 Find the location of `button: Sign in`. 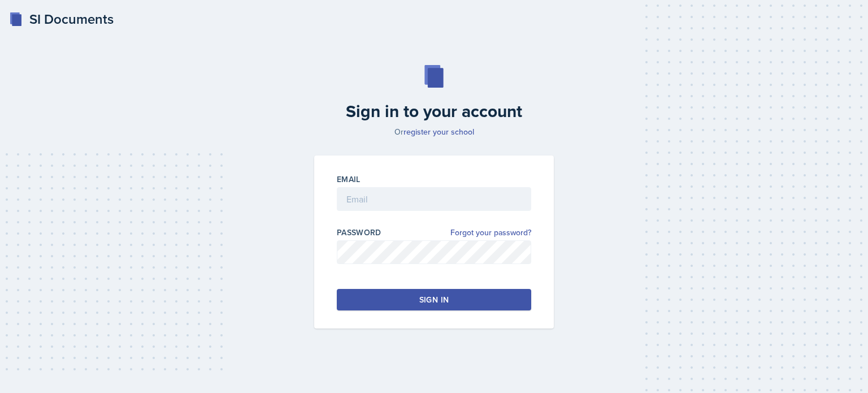

button: Sign in is located at coordinates (434, 300).